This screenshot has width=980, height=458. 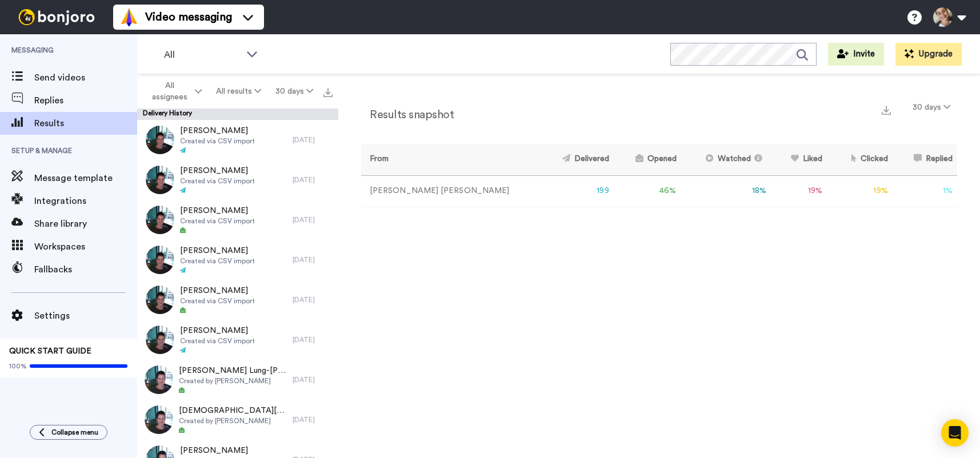 I want to click on span: Workspaces, so click(x=86, y=247).